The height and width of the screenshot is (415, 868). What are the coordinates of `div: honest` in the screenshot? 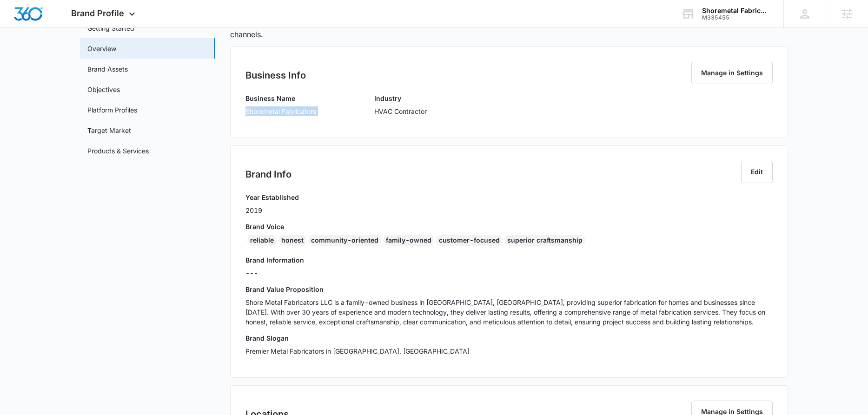 It's located at (293, 241).